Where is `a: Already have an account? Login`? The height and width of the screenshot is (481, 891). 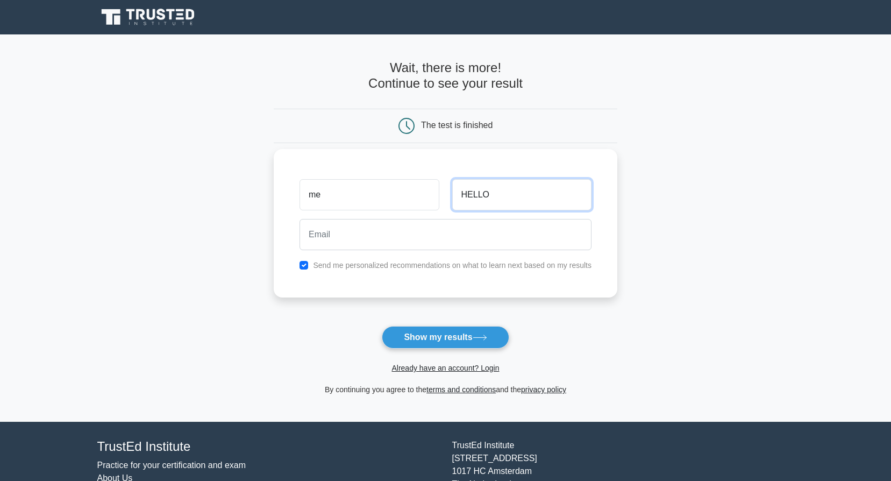
a: Already have an account? Login is located at coordinates (445, 368).